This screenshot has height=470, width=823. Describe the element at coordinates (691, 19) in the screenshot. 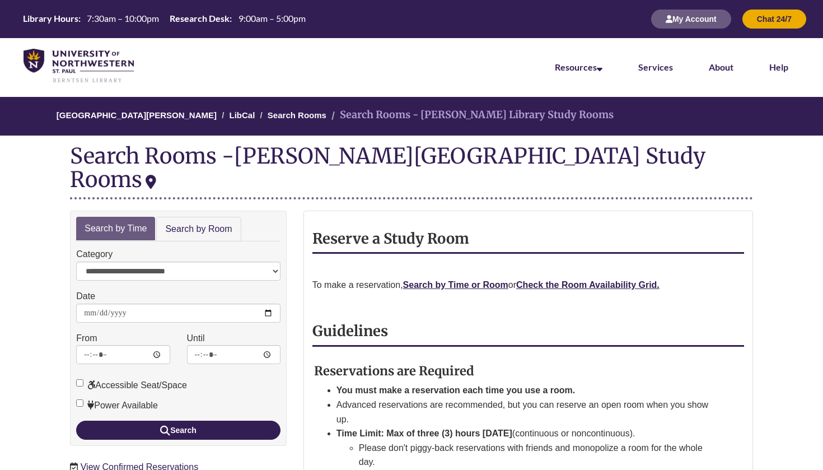

I see `button: My Account` at that location.